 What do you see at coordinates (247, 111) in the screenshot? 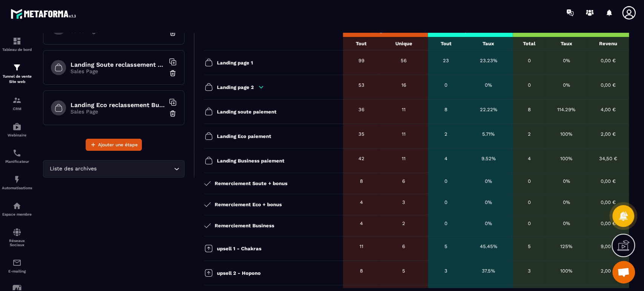
I see `p: Landing soute paiement` at bounding box center [247, 111].